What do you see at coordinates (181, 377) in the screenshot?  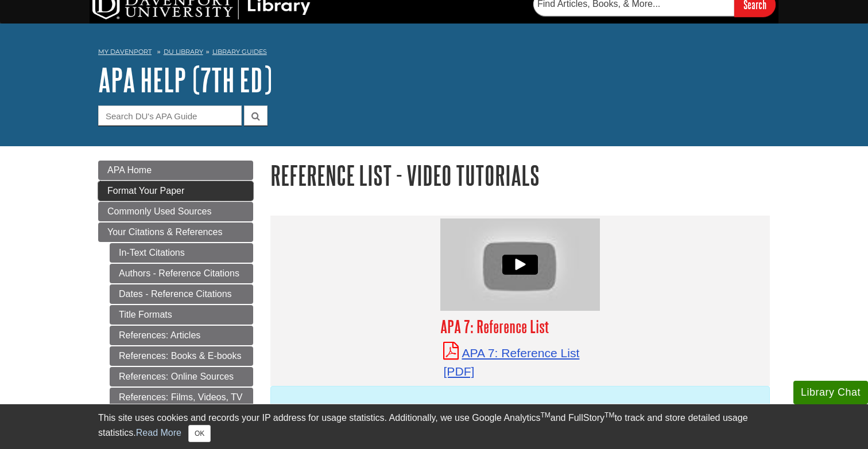 I see `a: References: Online Sources` at bounding box center [181, 377].